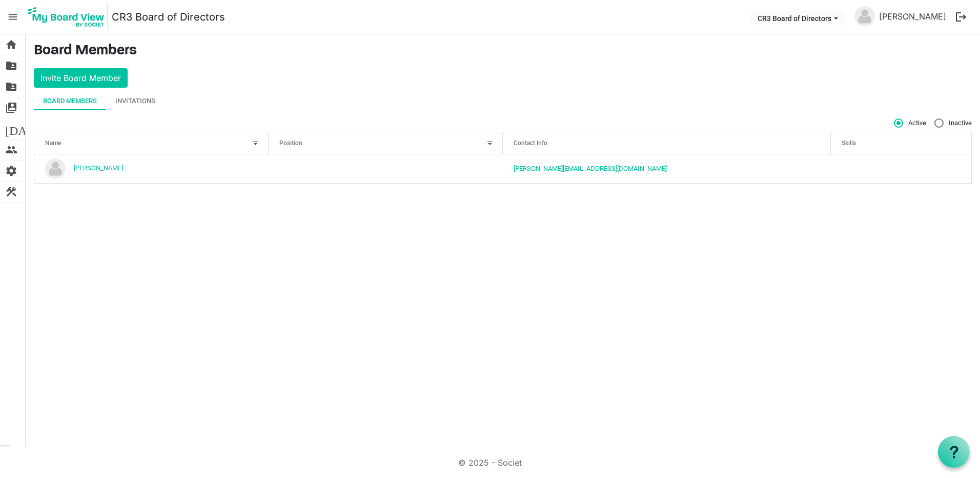 This screenshot has height=478, width=980. I want to click on a: My Board View Logo, so click(68, 17).